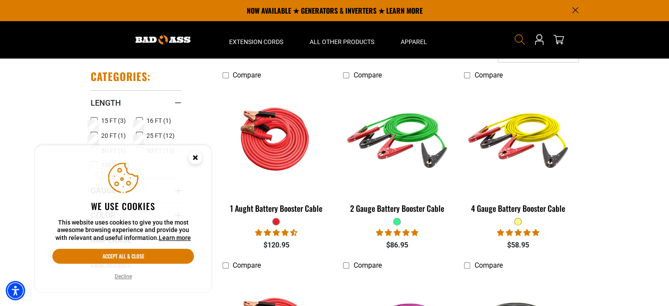 The height and width of the screenshot is (306, 669). I want to click on div: 2 Gauge Battery Booster Cable, so click(397, 208).